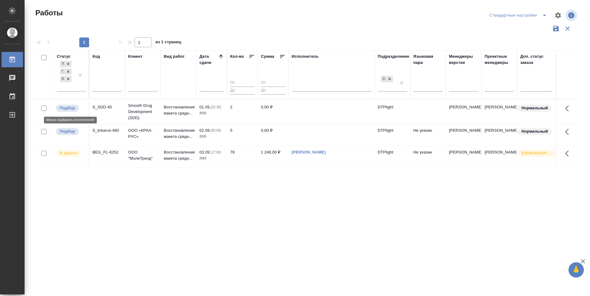  I want to click on td: 1 248,00 ₽, so click(273, 157).